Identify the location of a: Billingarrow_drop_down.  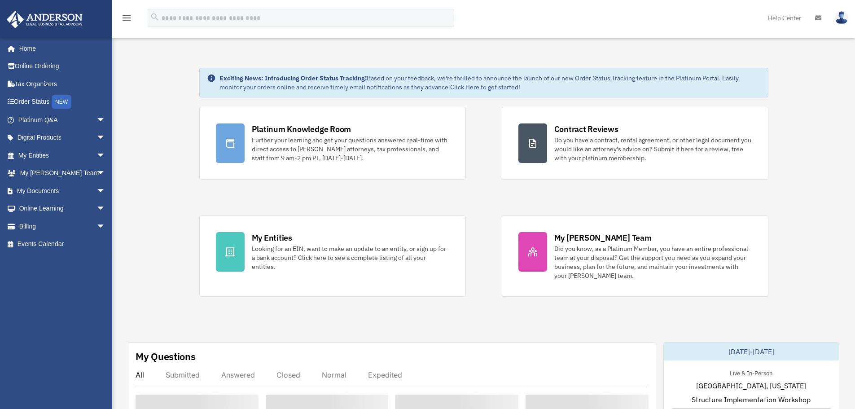
(62, 226).